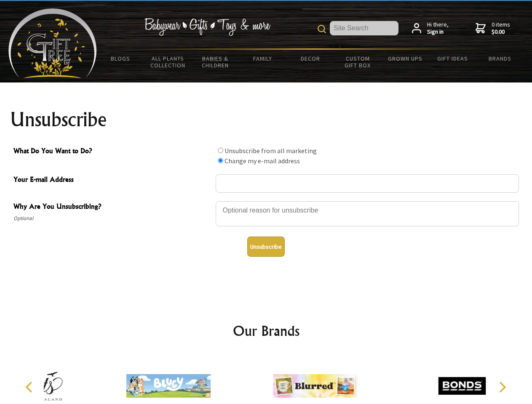 The height and width of the screenshot is (404, 532). What do you see at coordinates (271, 151) in the screenshot?
I see `label: Unsubscribe from all marketing` at bounding box center [271, 151].